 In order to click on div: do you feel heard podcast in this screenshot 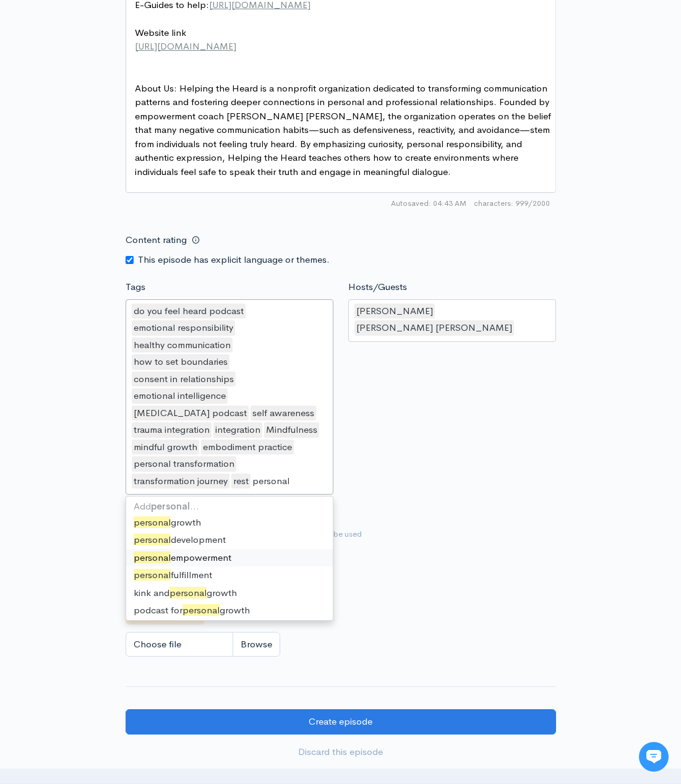, I will do `click(189, 311)`.